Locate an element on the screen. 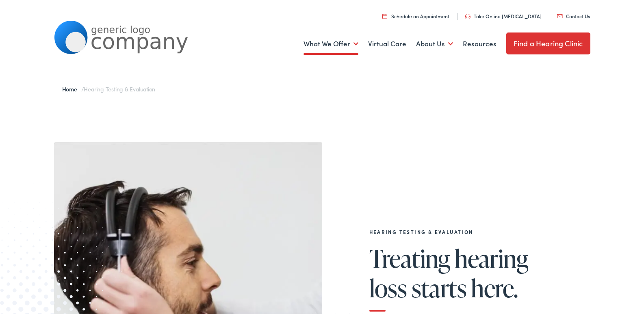  span: here. is located at coordinates (494, 288).